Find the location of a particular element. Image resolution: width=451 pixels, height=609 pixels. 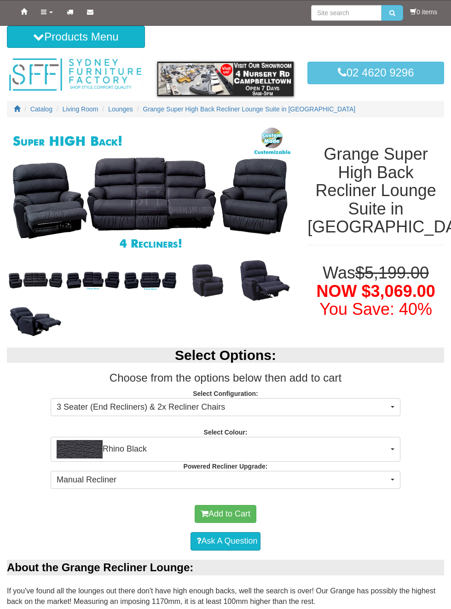

img: Sydney Furniture Factory is located at coordinates (75, 75).